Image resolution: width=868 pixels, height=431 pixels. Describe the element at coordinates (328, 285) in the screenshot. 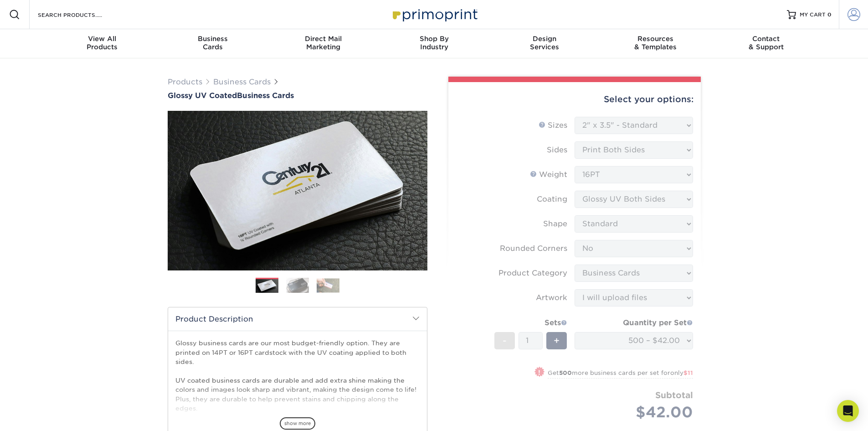

I see `img: Business Cards 03` at that location.